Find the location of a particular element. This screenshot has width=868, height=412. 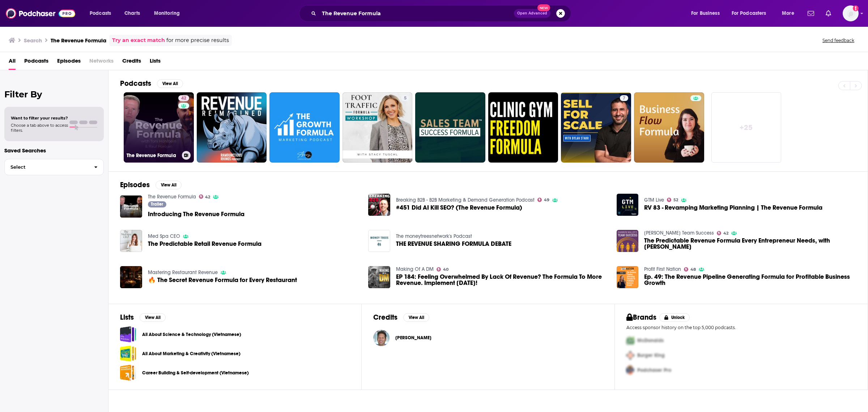

a: Lists is located at coordinates (155, 62).